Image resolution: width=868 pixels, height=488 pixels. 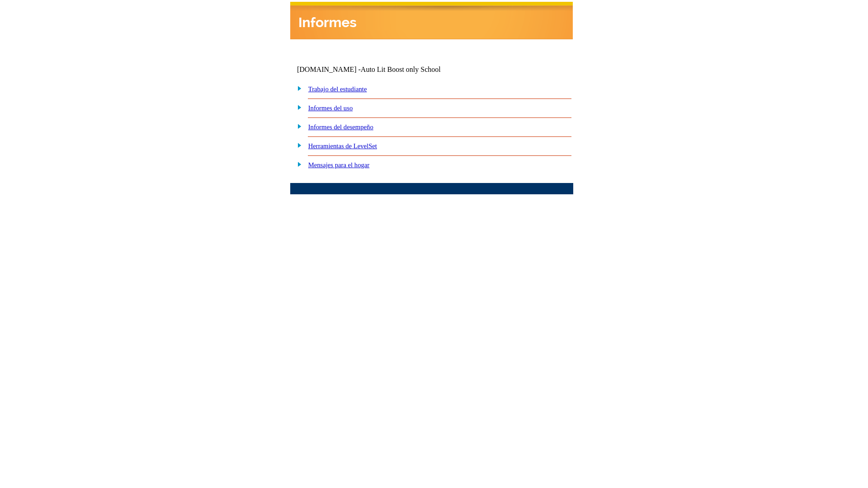 I want to click on a: Trabajo del estudiante, so click(x=338, y=89).